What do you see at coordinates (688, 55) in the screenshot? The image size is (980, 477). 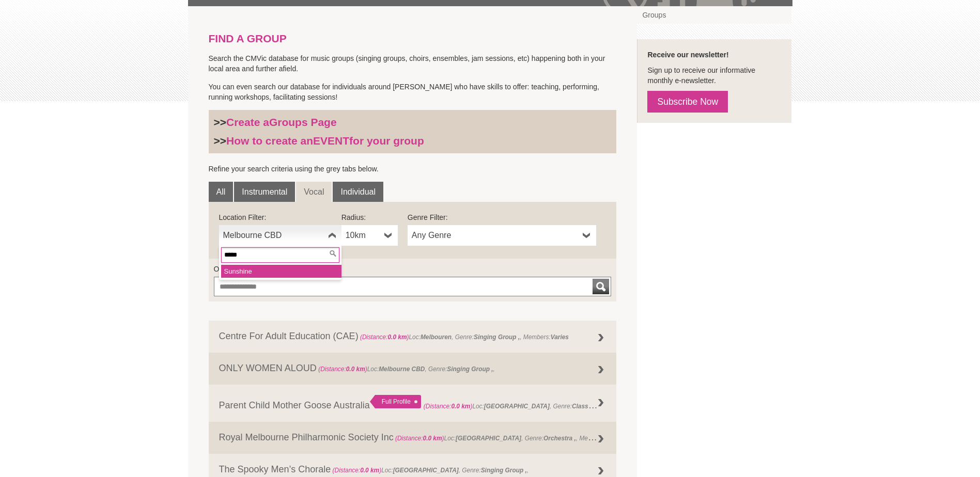 I see `strong: Receive our newsletter!` at bounding box center [688, 55].